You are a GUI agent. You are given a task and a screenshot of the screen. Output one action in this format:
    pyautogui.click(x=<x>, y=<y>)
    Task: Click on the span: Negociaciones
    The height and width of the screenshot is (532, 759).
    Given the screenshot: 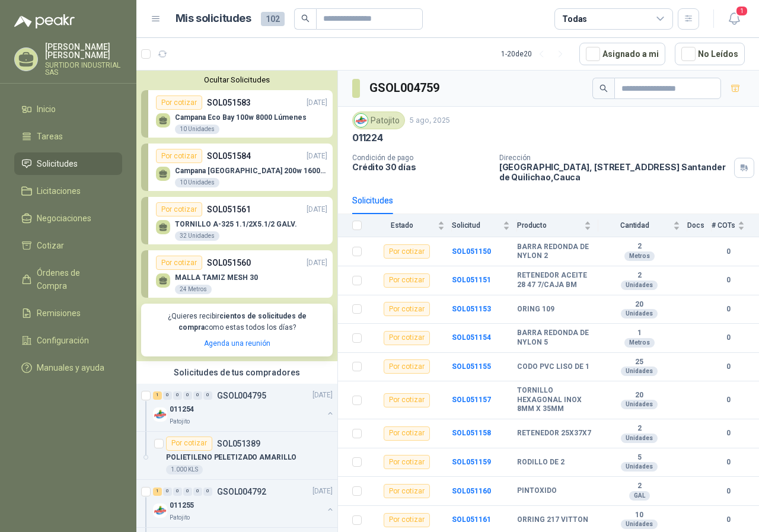 What is the action you would take?
    pyautogui.click(x=64, y=218)
    